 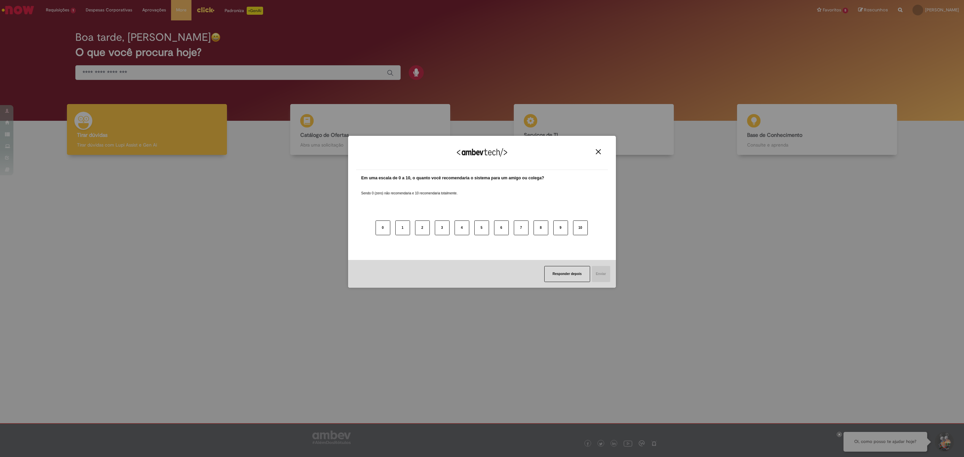 What do you see at coordinates (581, 228) in the screenshot?
I see `button: 10` at bounding box center [581, 228].